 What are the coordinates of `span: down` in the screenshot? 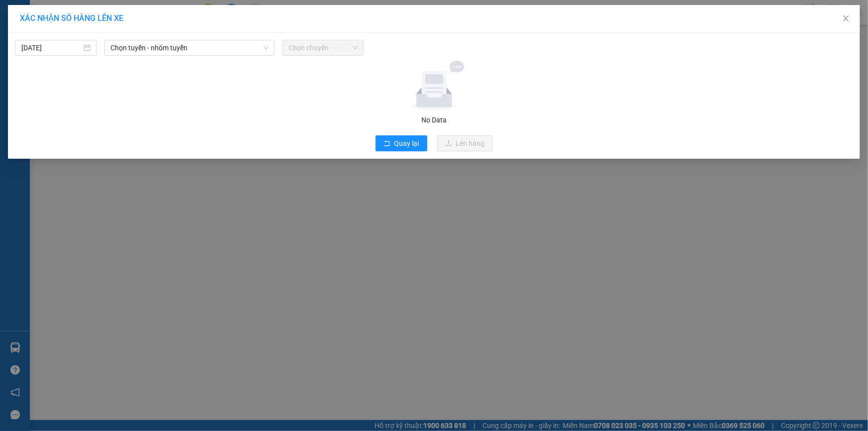 It's located at (266, 48).